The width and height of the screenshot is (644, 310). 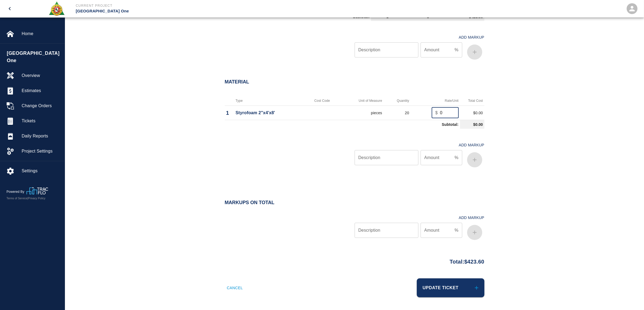 What do you see at coordinates (213, 6) in the screenshot?
I see `p: Current Project` at bounding box center [213, 6].